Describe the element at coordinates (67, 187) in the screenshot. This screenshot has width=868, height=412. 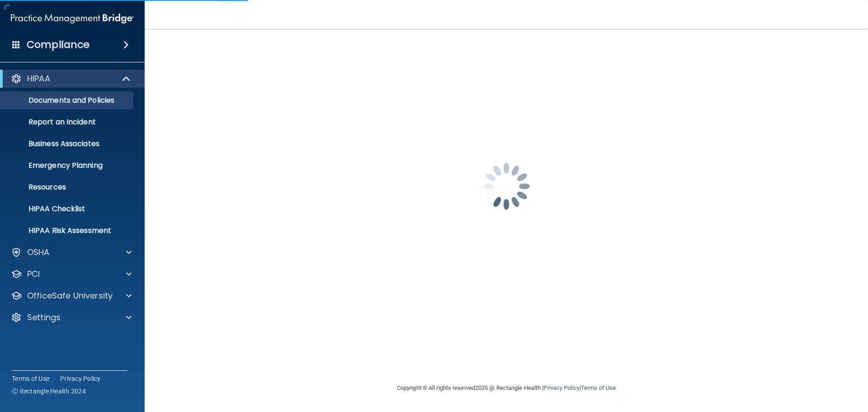
I see `p: Resources` at that location.